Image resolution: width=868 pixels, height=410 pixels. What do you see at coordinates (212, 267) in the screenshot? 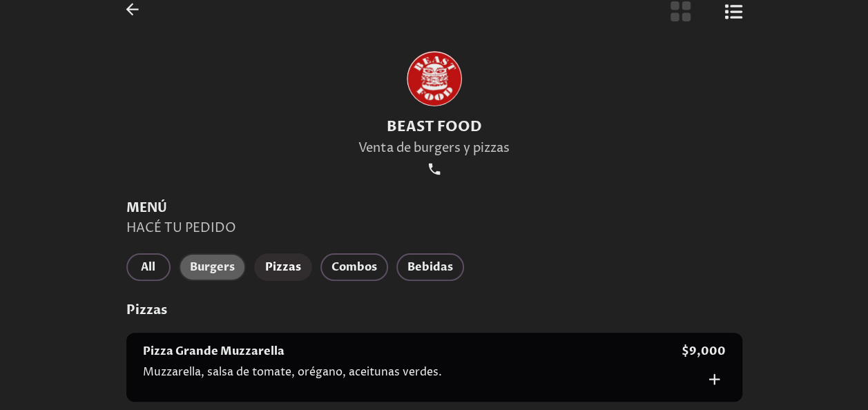
I see `span: Burgers` at bounding box center [212, 267].